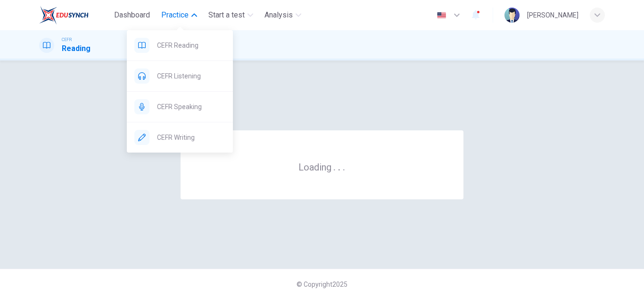 This screenshot has width=644, height=299. I want to click on span: Analysis, so click(279, 15).